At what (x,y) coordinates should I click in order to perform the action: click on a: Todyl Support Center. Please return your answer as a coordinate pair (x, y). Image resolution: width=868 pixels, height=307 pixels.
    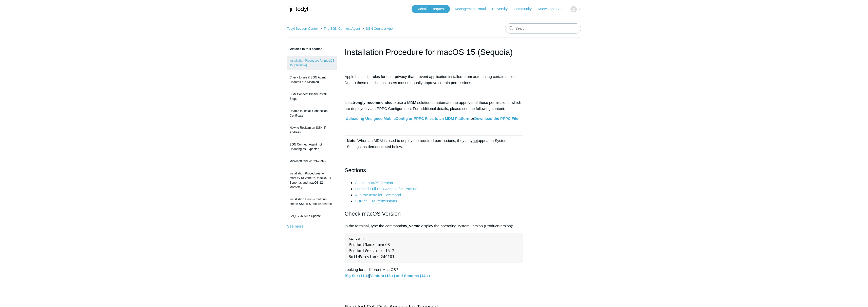
    Looking at the image, I should click on (303, 28).